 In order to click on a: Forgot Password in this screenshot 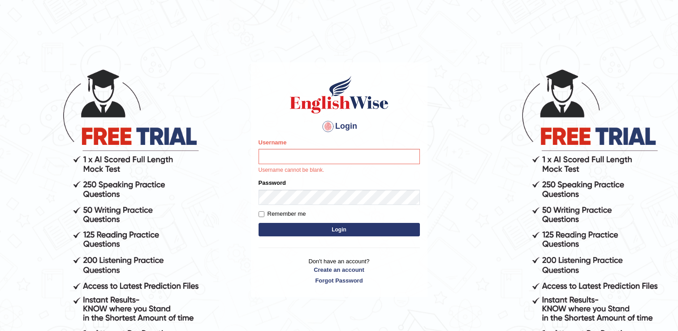, I will do `click(339, 280)`.